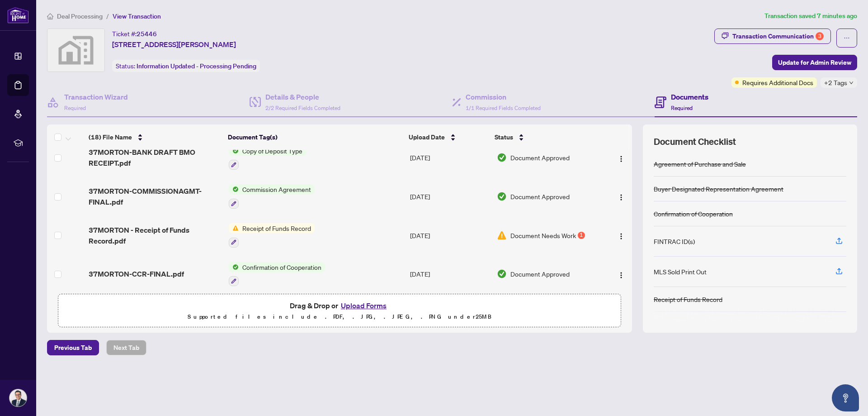  I want to click on span: Drag & Drop or, so click(339, 306).